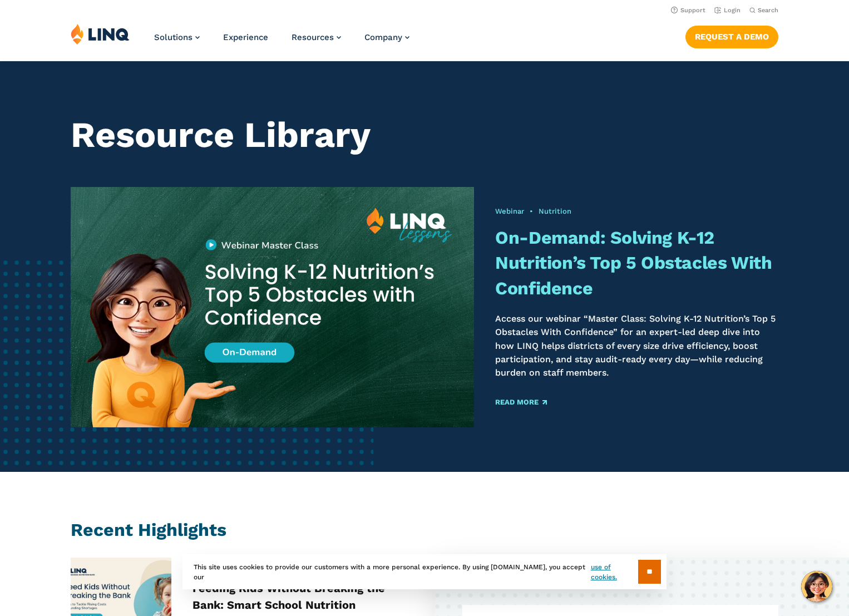 This screenshot has width=849, height=616. I want to click on span: Solutions, so click(173, 38).